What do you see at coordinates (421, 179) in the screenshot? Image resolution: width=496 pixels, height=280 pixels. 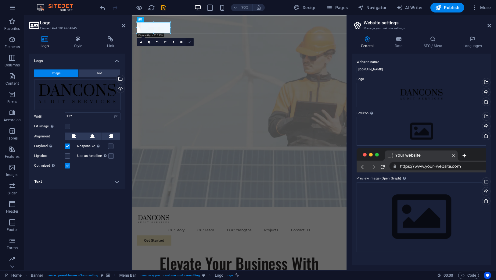 I see `label: Preview Image (Open Graph)` at bounding box center [421, 179].